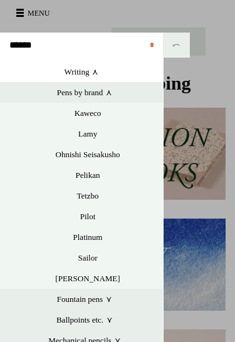 Image resolution: width=235 pixels, height=342 pixels. I want to click on a: Pilot, so click(88, 216).